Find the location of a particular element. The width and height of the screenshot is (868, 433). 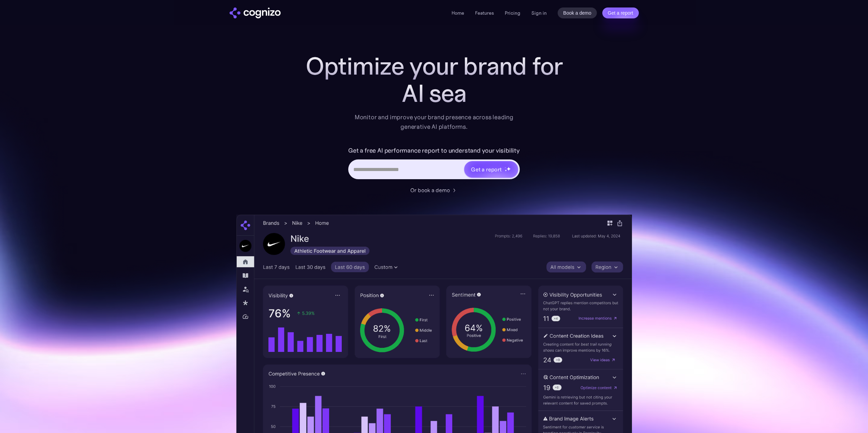

a: Get a report is located at coordinates (620, 13).